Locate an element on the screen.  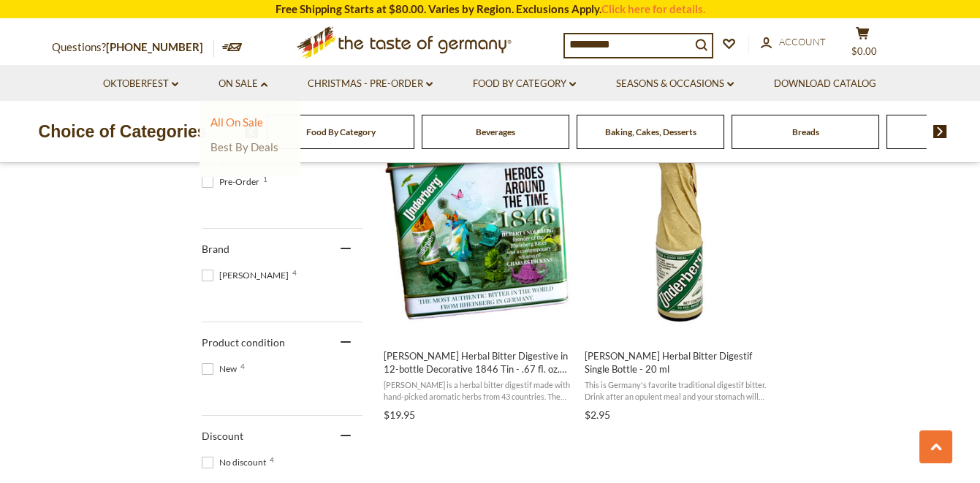
span: $0.00 is located at coordinates (864, 51).